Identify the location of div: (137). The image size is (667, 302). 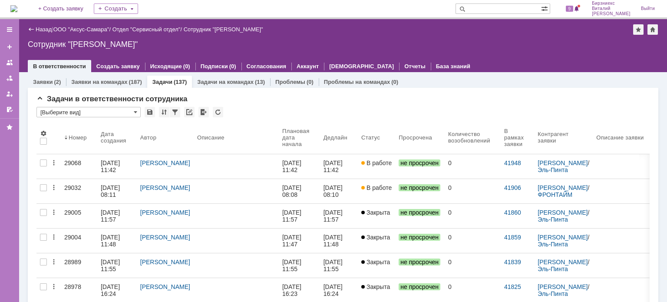
(180, 82).